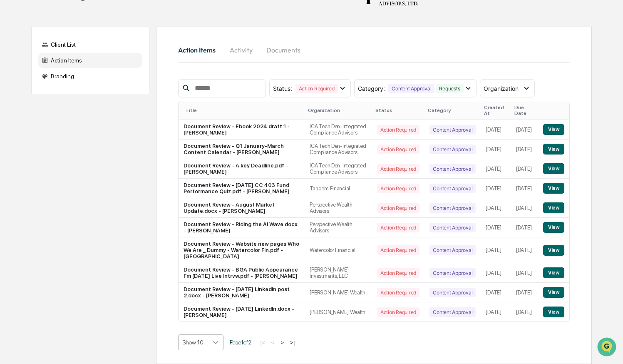 The image size is (623, 364). Describe the element at coordinates (372, 88) in the screenshot. I see `span: Category :` at that location.